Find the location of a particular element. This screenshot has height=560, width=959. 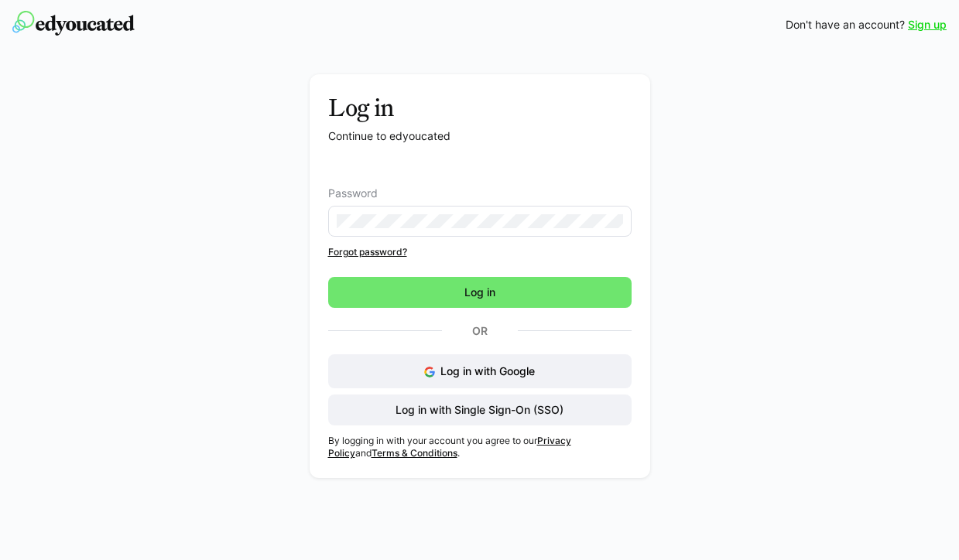

a: Terms & Conditions is located at coordinates (414, 453).